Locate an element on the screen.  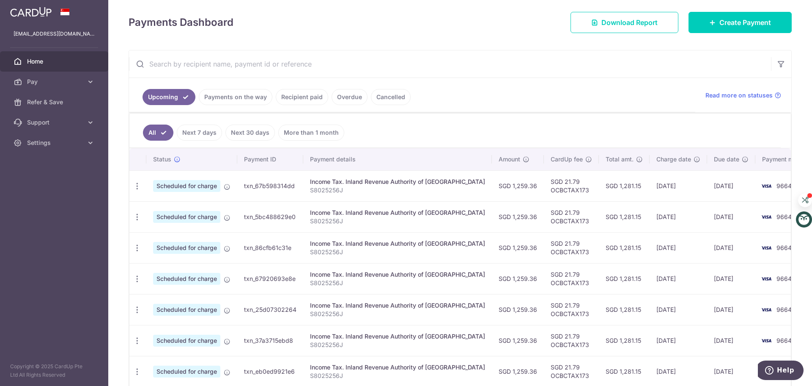
span: Download Report is located at coordinates (630, 22).